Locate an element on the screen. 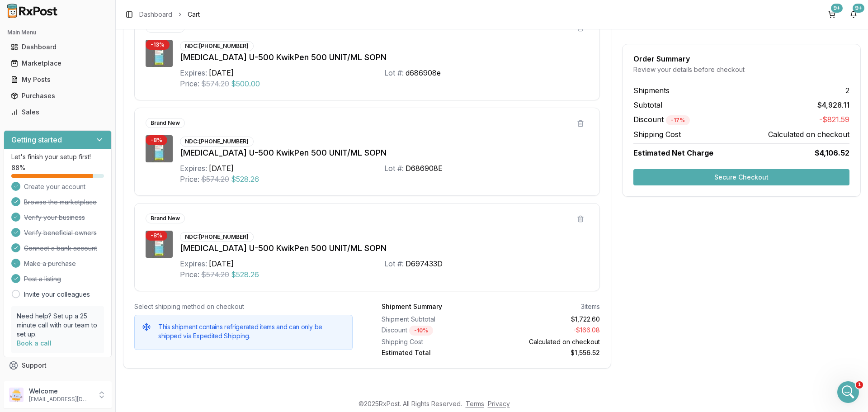  div: Shipment Subtotal is located at coordinates (434, 320).